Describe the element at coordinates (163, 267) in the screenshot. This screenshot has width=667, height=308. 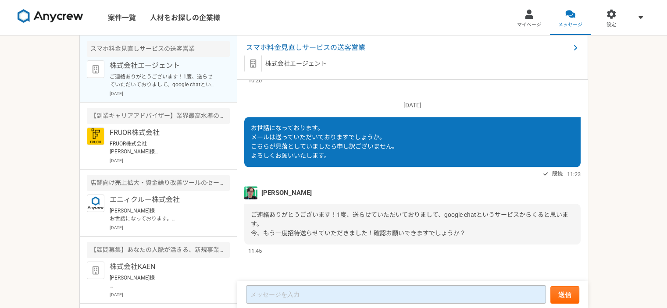
I see `p: 株式会社KAEN` at that location.